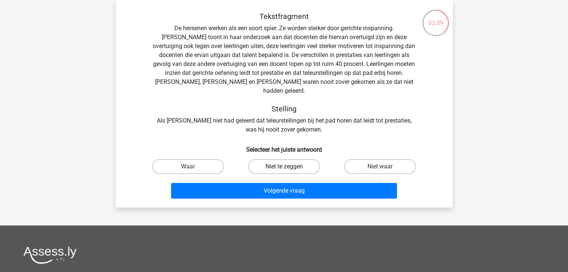 The width and height of the screenshot is (568, 272). Describe the element at coordinates (284, 191) in the screenshot. I see `button: Volgende vraag` at that location.